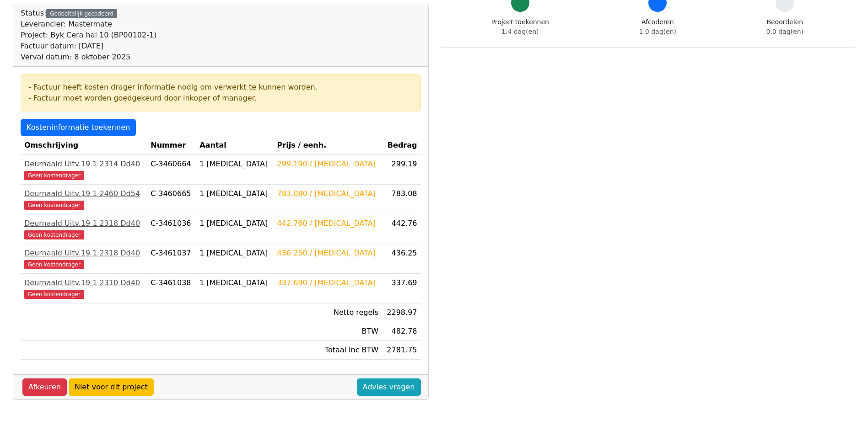 Image resolution: width=868 pixels, height=436 pixels. What do you see at coordinates (88, 24) in the screenshot?
I see `div: Leverancier: Mastermate` at bounding box center [88, 24].